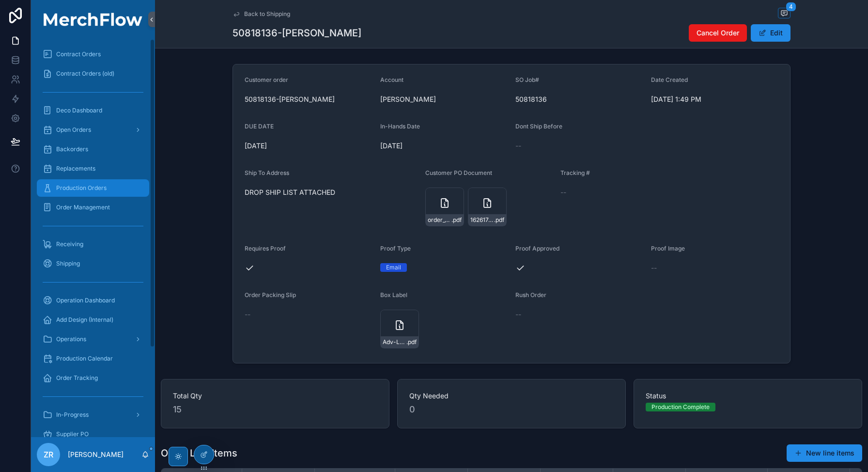 This screenshot has width=868, height=472. Describe the element at coordinates (531, 295) in the screenshot. I see `span: Rush Order` at that location.